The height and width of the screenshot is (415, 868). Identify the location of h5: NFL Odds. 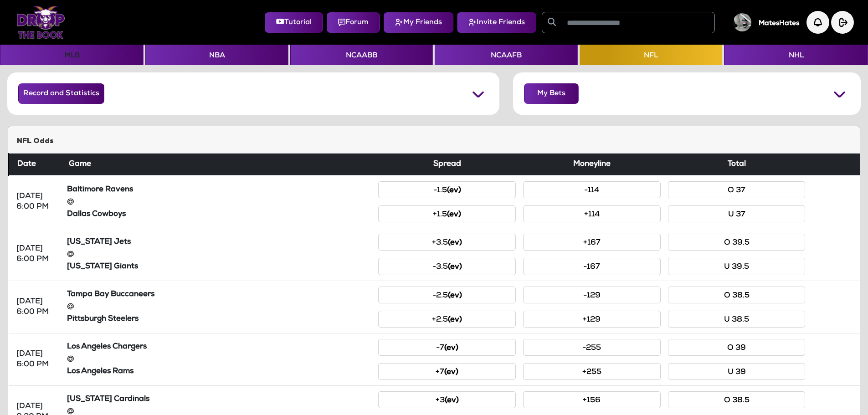
(434, 141).